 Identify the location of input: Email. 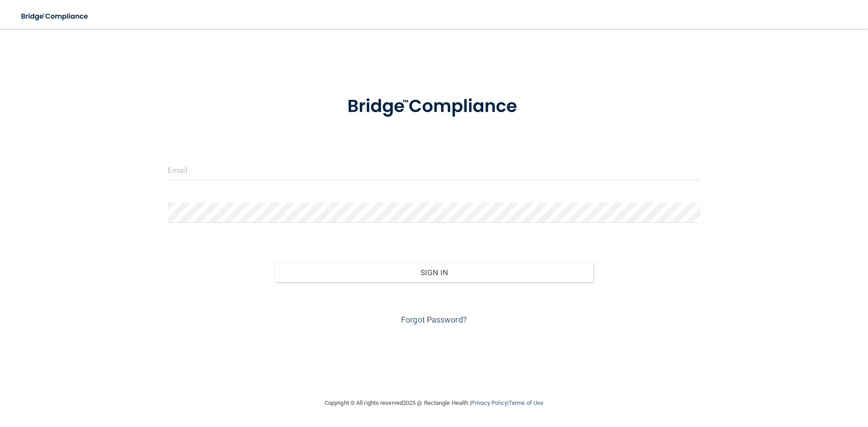
(434, 170).